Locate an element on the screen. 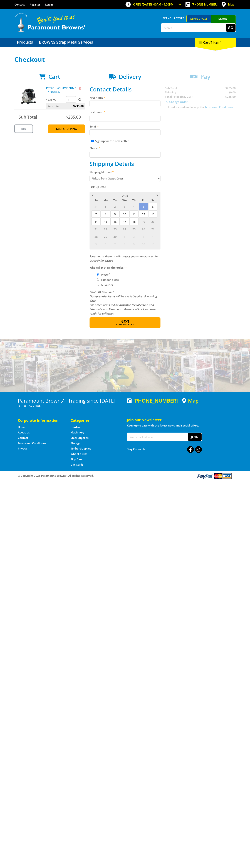 The image size is (250, 868). span: 9 is located at coordinates (134, 244).